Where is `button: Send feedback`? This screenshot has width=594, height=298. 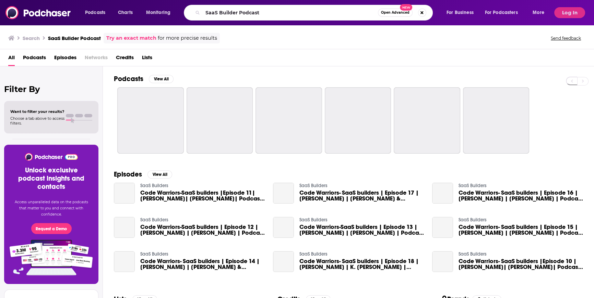
button: Send feedback is located at coordinates (565, 38).